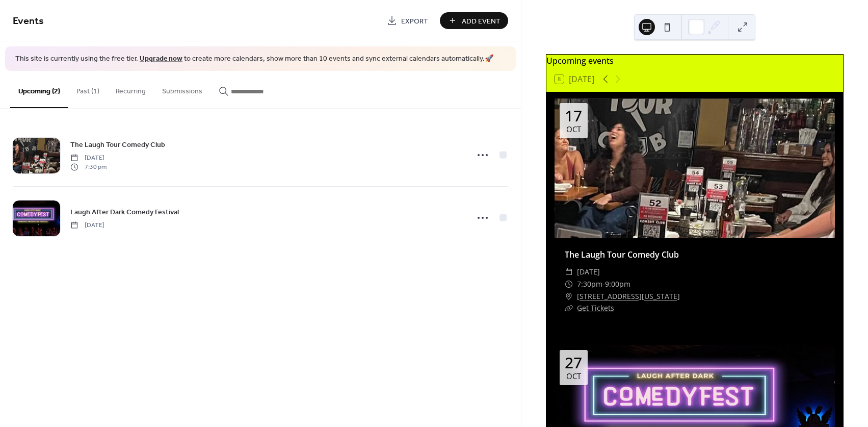 Image resolution: width=868 pixels, height=427 pixels. Describe the element at coordinates (161, 59) in the screenshot. I see `a: Upgrade now` at that location.